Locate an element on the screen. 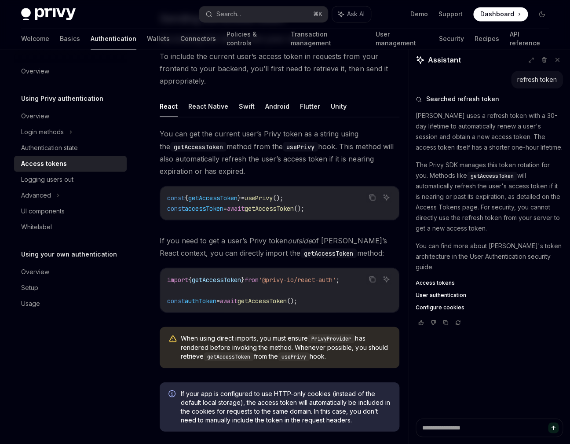 Image resolution: width=570 pixels, height=444 pixels. a: Usage is located at coordinates (70, 303).